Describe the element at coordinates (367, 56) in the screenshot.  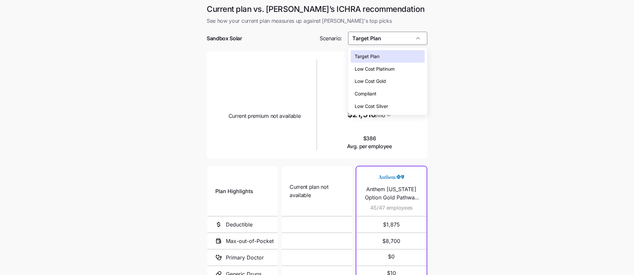
I see `span: Target Plan` at that location.